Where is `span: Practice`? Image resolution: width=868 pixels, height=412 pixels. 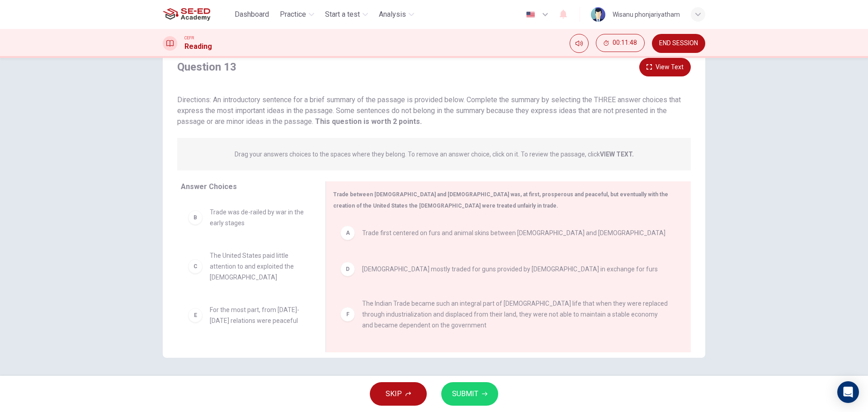
span: Practice is located at coordinates (293, 14).